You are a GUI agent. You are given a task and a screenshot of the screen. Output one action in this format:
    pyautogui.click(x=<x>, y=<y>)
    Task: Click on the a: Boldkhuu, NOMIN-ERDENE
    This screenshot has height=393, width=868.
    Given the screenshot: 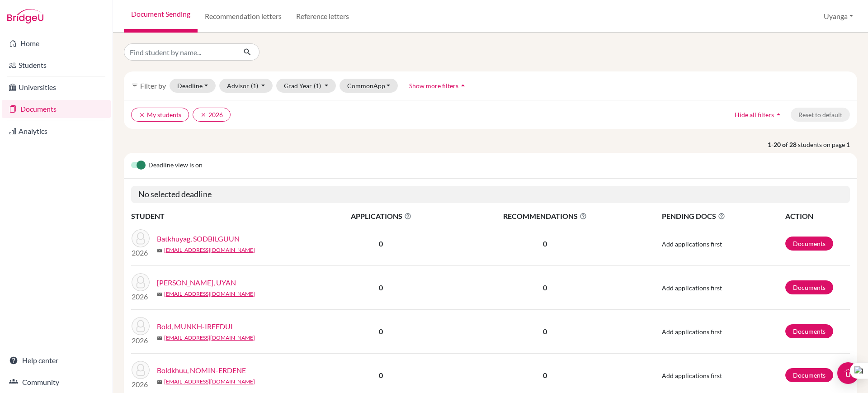 What is the action you would take?
    pyautogui.click(x=201, y=370)
    